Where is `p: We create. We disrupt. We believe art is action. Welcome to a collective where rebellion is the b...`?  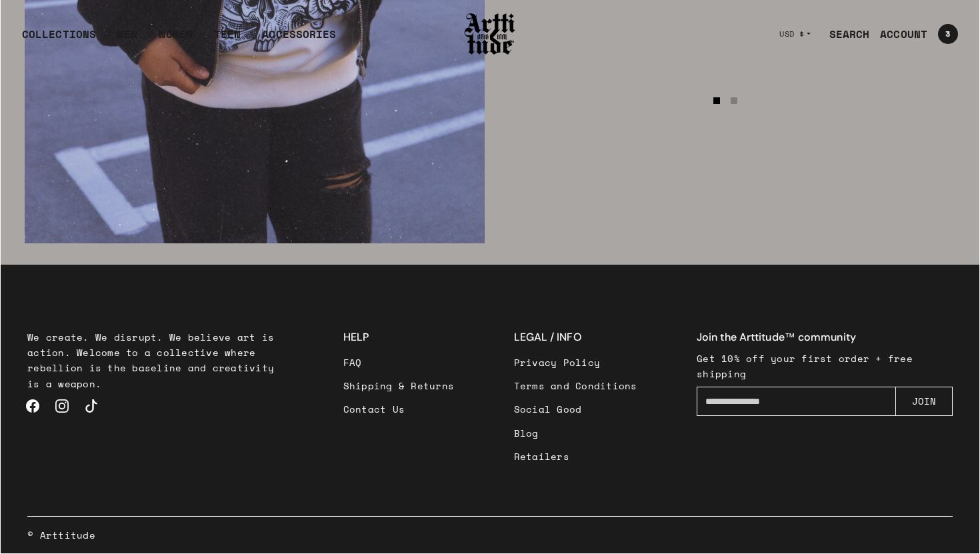
p: We create. We disrupt. We believe art is action. Welcome to a collective where rebellion is the b... is located at coordinates (156, 360).